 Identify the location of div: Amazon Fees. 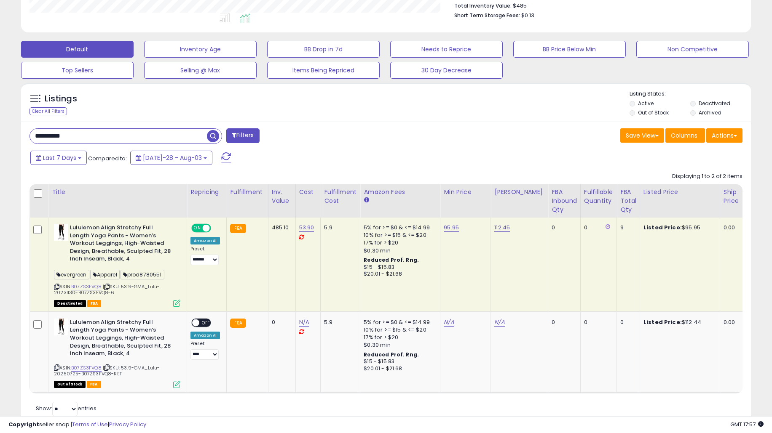
(400, 192).